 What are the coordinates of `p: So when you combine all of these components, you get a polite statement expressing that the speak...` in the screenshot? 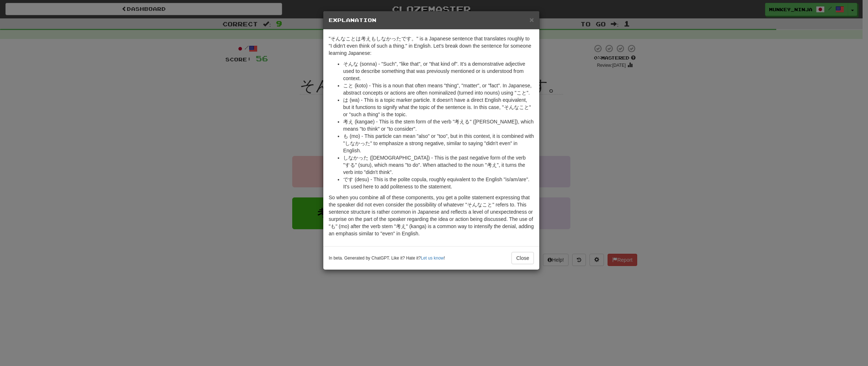 It's located at (431, 216).